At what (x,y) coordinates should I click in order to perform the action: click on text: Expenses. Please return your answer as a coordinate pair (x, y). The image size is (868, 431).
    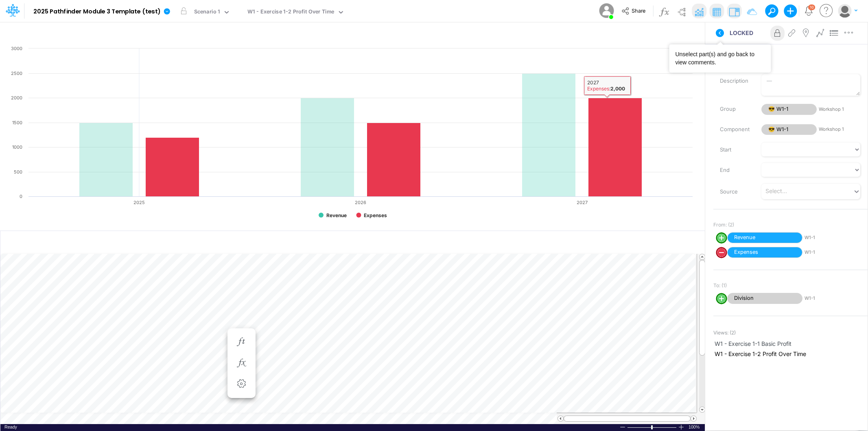
    Looking at the image, I should click on (375, 215).